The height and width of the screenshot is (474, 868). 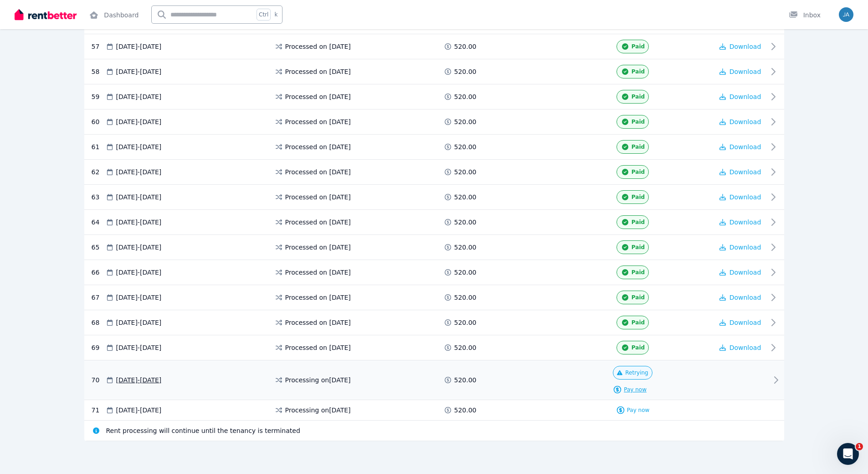 I want to click on div: 59, so click(x=98, y=97).